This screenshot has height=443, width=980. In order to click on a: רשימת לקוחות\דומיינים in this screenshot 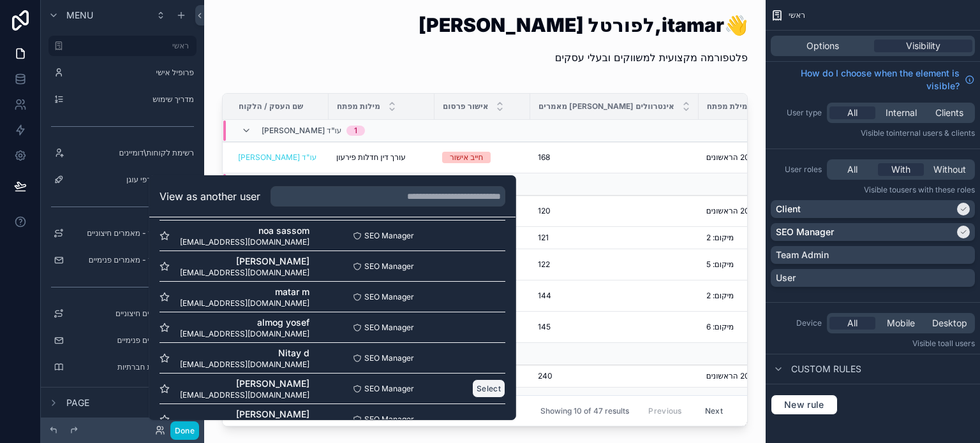, I will do `click(122, 153)`.